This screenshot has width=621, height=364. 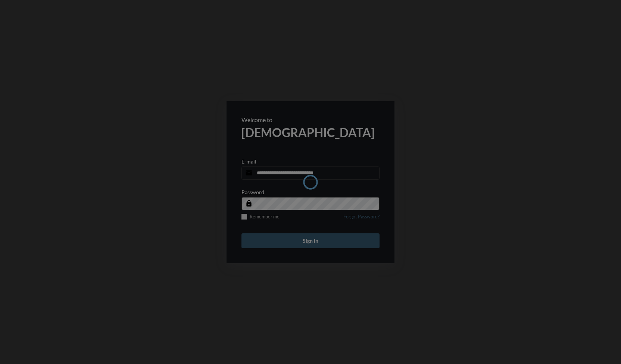 What do you see at coordinates (310, 241) in the screenshot?
I see `button: Sign in` at bounding box center [310, 241].